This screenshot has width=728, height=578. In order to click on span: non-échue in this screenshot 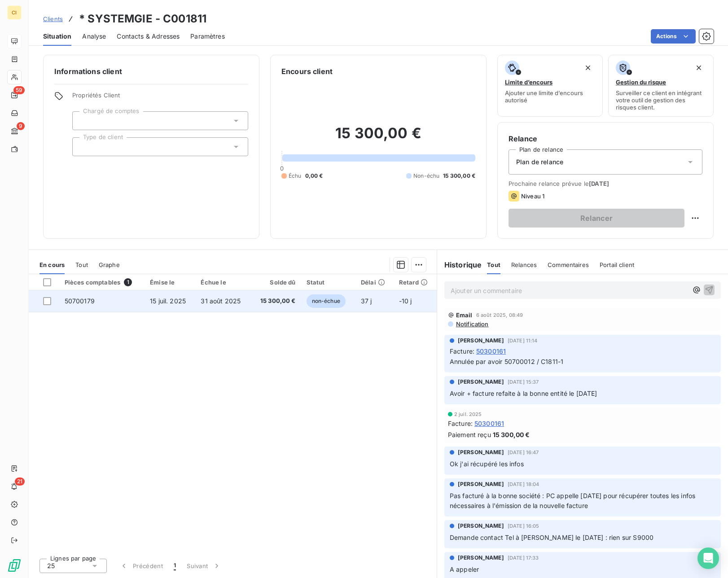, I will do `click(326, 301)`.